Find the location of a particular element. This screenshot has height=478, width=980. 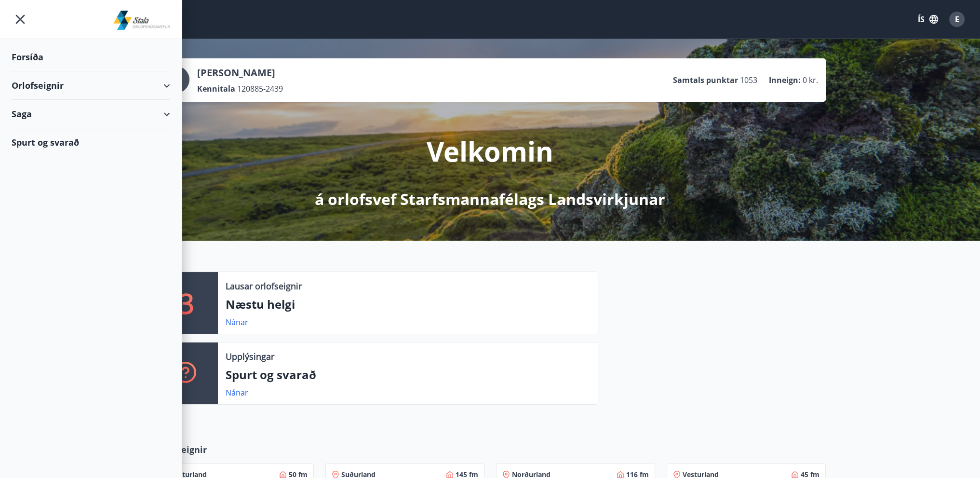

button: E is located at coordinates (957, 19).